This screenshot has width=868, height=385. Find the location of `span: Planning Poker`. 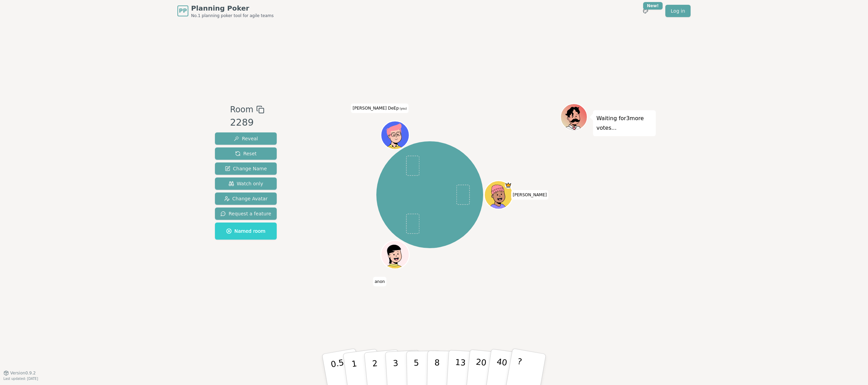

span: Planning Poker is located at coordinates (233, 8).